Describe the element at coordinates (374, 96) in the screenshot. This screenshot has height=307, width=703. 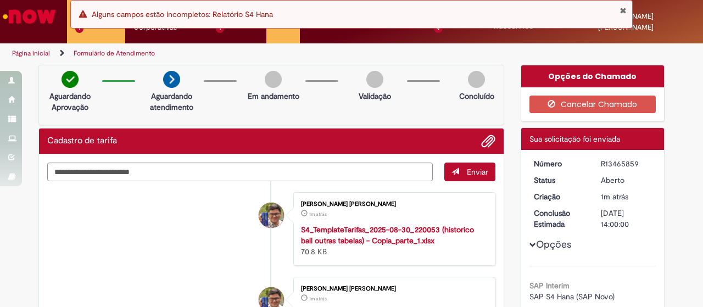
I see `p: Validação` at that location.